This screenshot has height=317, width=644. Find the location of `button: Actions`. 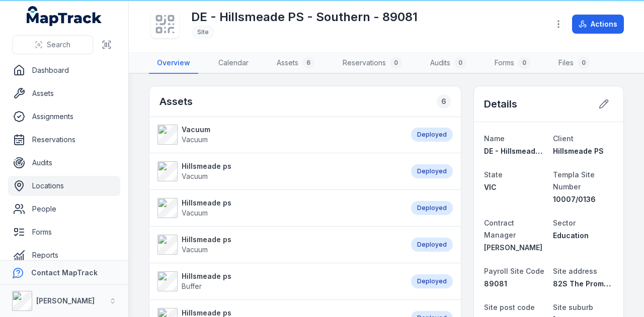

button: Actions is located at coordinates (598, 24).